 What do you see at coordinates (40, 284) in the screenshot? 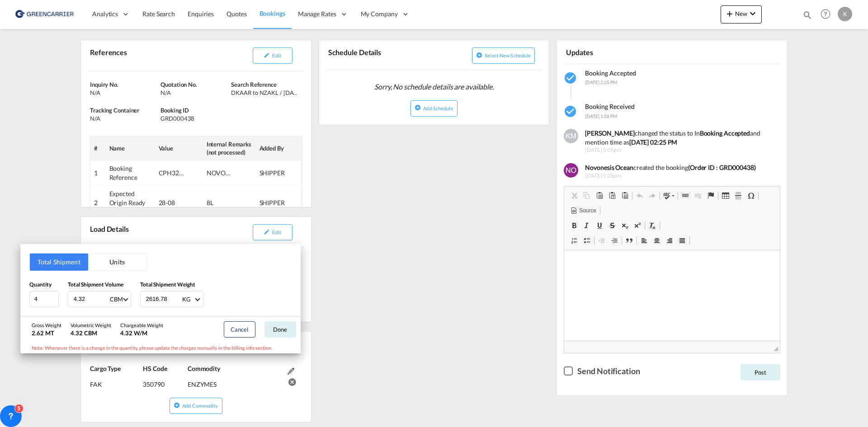
I see `span: Quantity` at bounding box center [40, 284].